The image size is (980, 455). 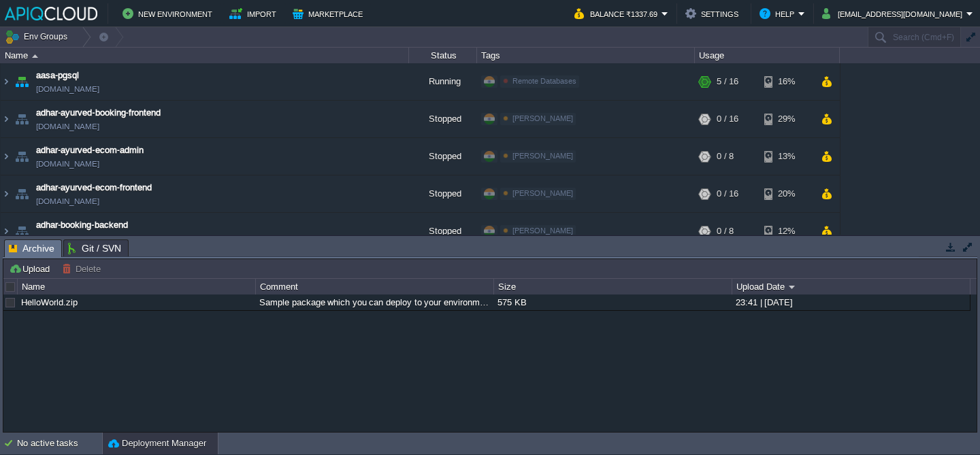 What do you see at coordinates (443, 55) in the screenshot?
I see `div: Status` at bounding box center [443, 55].